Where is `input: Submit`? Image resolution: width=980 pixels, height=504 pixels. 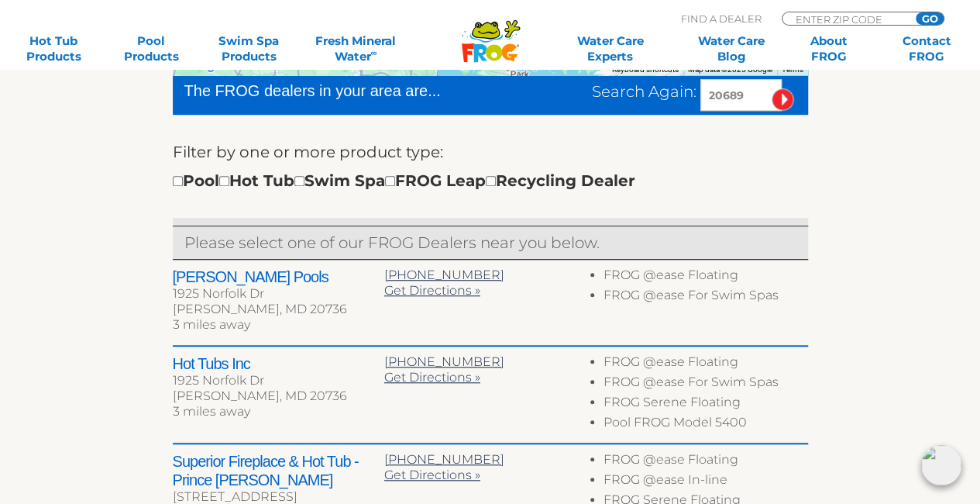 input: Submit is located at coordinates (782, 99).